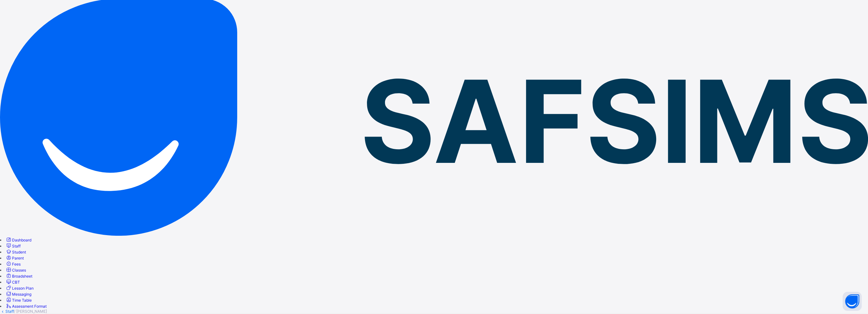  I want to click on a: Classes, so click(15, 269).